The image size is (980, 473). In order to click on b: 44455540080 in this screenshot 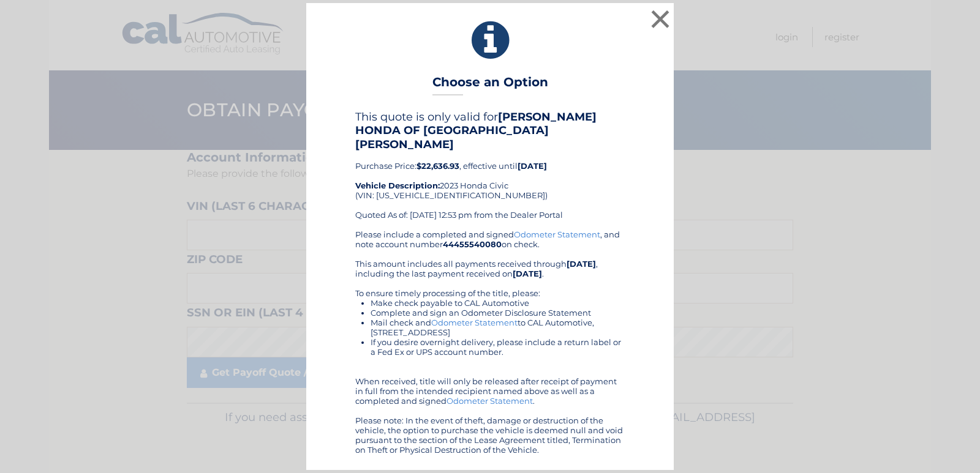, I will do `click(472, 244)`.